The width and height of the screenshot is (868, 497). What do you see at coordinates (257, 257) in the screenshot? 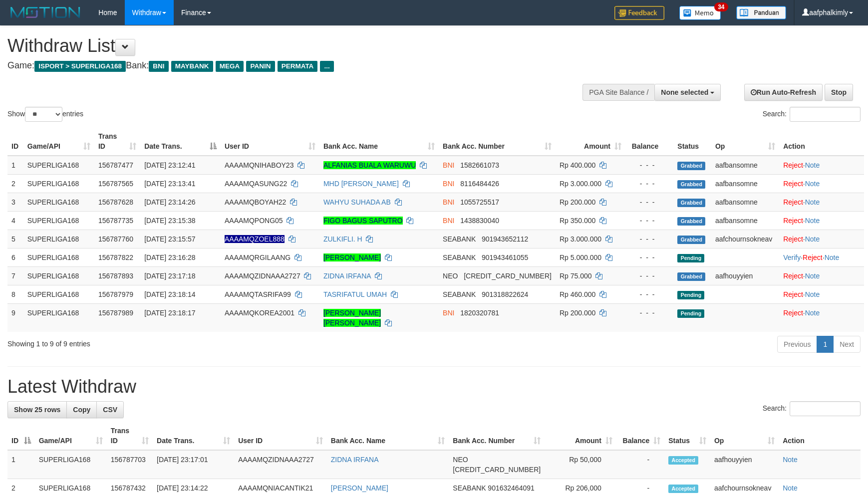
I see `span: AAAAMQRGILAANG` at bounding box center [257, 257].